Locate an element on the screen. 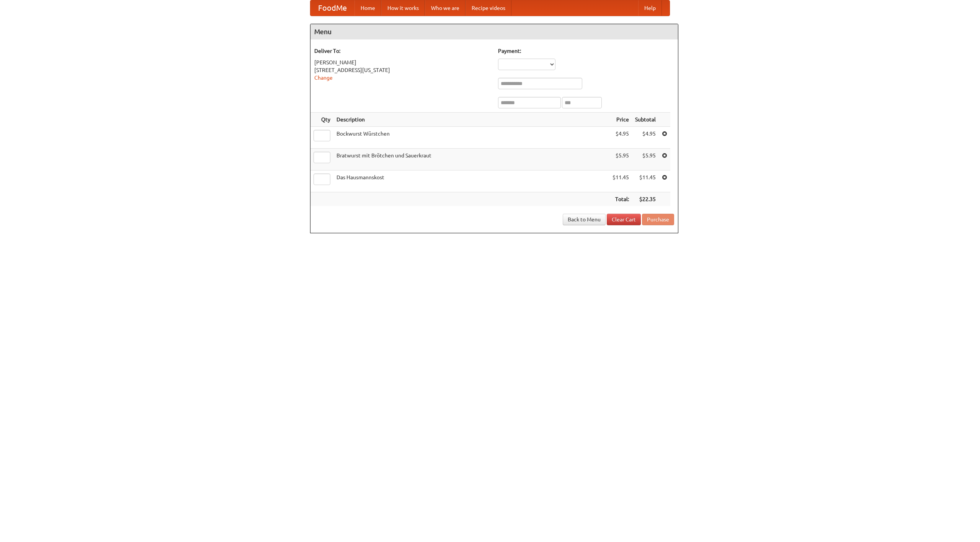  h4: Menu is located at coordinates (494, 32).